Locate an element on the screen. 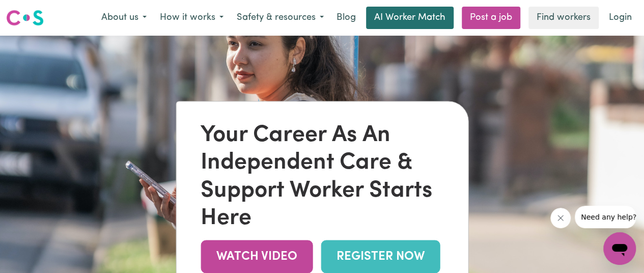 The image size is (644, 273). a: Find workers is located at coordinates (564, 18).